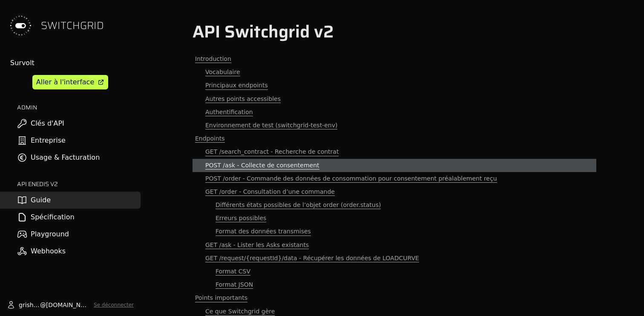 The height and width of the screenshot is (316, 644). Describe the element at coordinates (395, 205) in the screenshot. I see `a: Différents états possibles de l’objet order (order.status)` at that location.